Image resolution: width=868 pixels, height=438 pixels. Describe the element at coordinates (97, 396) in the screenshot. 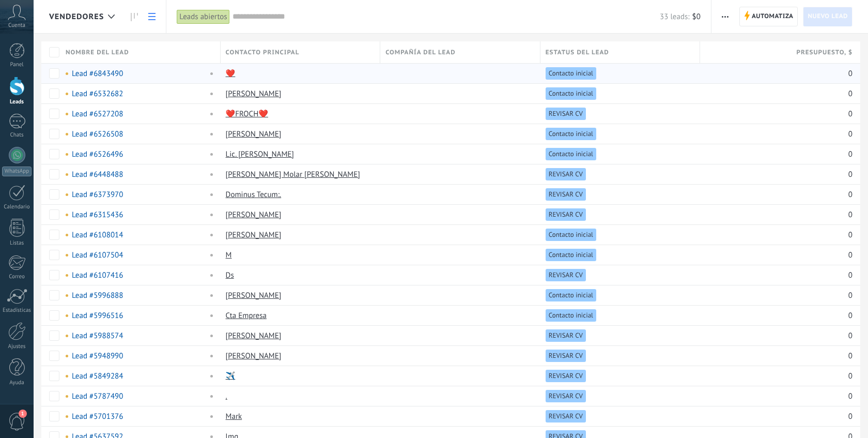

I see `a: Lead #5787490` at that location.